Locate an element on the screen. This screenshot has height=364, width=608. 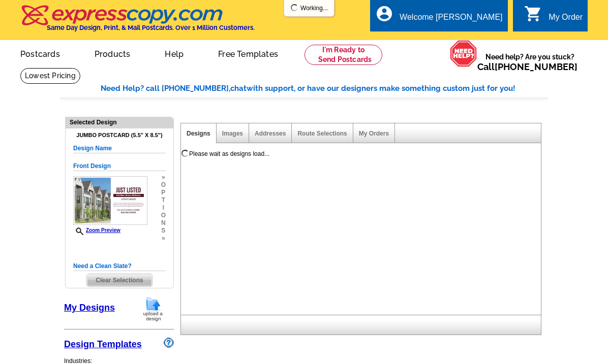
span: Call is located at coordinates (527, 67).